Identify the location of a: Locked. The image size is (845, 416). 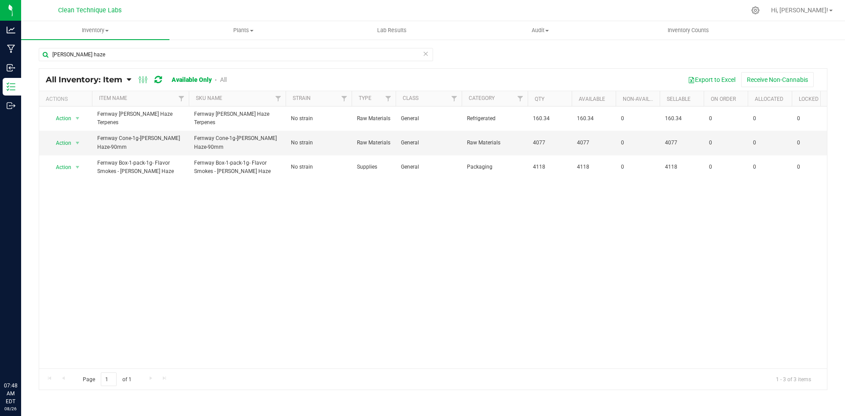
(809, 99).